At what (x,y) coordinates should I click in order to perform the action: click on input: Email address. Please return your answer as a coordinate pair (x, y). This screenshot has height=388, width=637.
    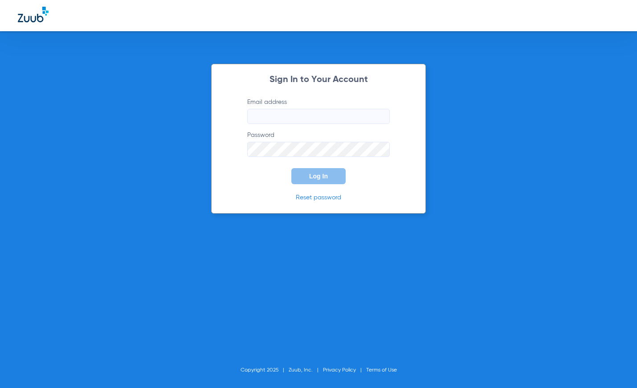
    Looking at the image, I should click on (319, 116).